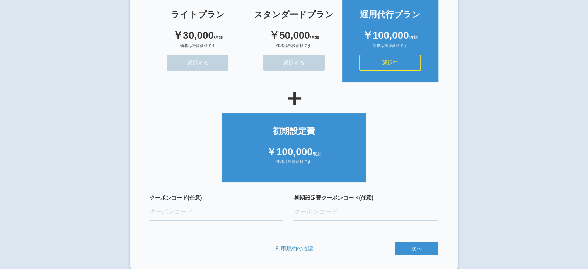 This screenshot has width=588, height=269. What do you see at coordinates (417, 248) in the screenshot?
I see `button: 次へ` at bounding box center [417, 248].